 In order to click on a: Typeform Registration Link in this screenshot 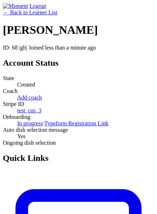, I will do `click(77, 123)`.